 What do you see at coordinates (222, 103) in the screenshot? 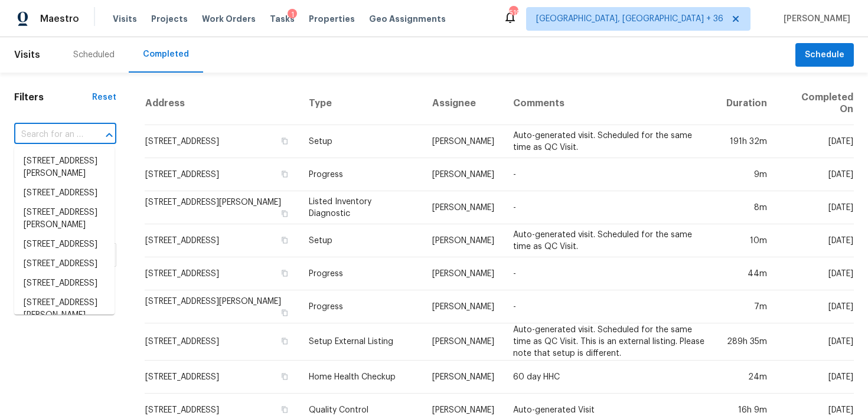
I see `th: Address` at bounding box center [222, 103].